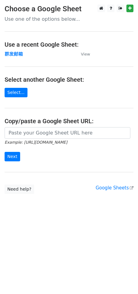  What do you see at coordinates (82, 54) in the screenshot?
I see `a: View` at bounding box center [82, 54].